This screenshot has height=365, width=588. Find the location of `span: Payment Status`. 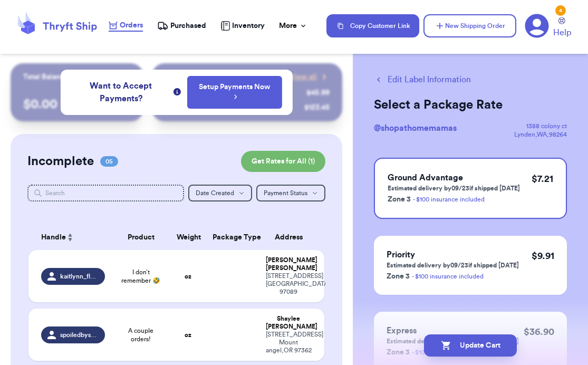

span: Payment Status is located at coordinates (285, 193).